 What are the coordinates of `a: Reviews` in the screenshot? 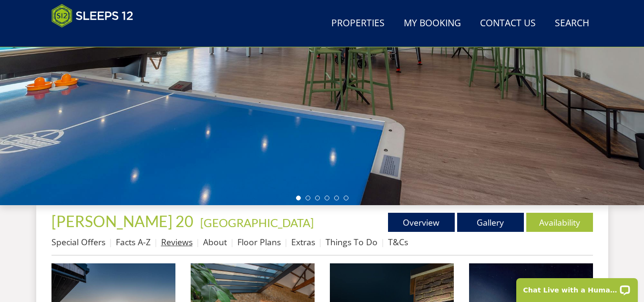 It's located at (177, 242).